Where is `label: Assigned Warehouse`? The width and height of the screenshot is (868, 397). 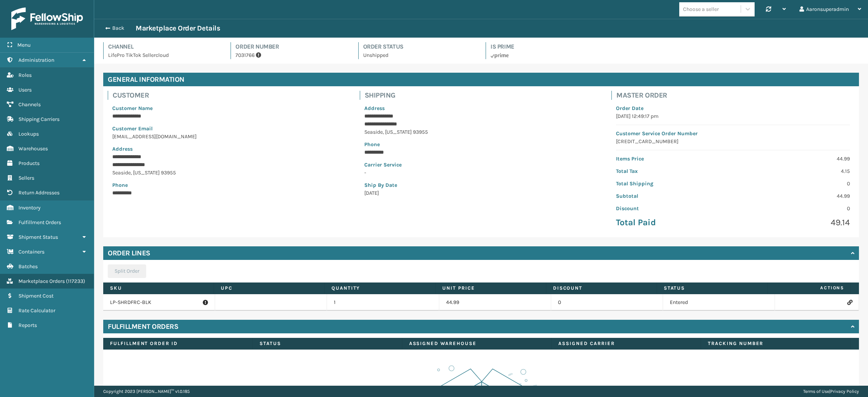
label: Assigned Warehouse is located at coordinates (477, 343).